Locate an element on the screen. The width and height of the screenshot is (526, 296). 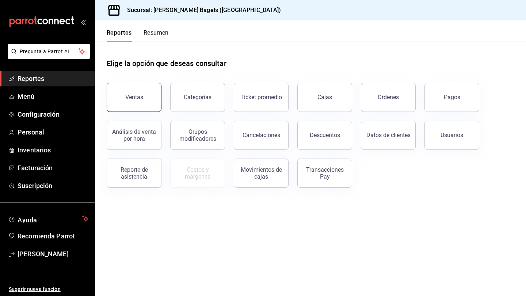
div: Movimientos de cajas is located at coordinates (261, 173).